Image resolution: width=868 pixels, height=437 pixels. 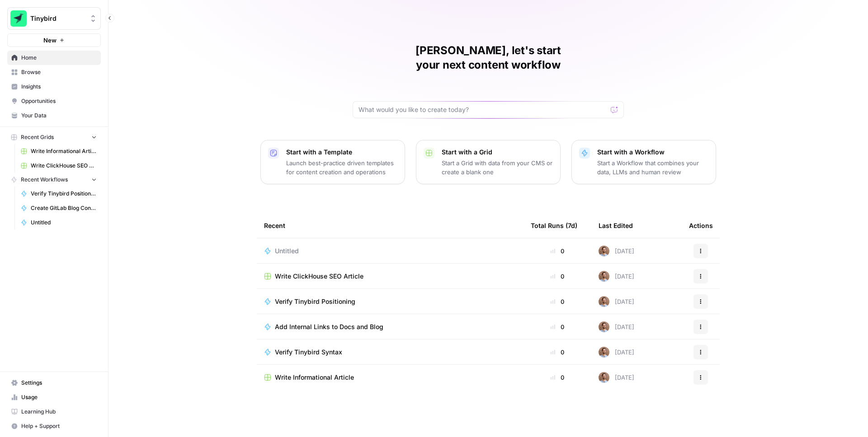 I want to click on p: Start with a Template, so click(x=342, y=152).